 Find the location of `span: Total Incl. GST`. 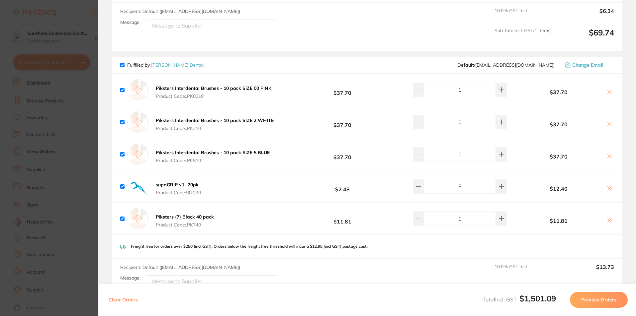

span: Total Incl. GST is located at coordinates (519, 300).